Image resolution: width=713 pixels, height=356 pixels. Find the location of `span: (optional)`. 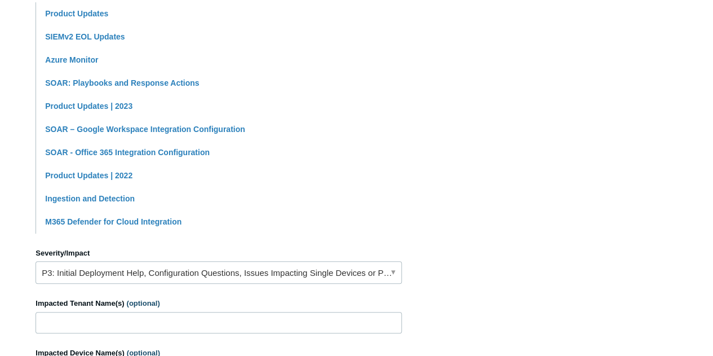

span: (optional) is located at coordinates (143, 303).